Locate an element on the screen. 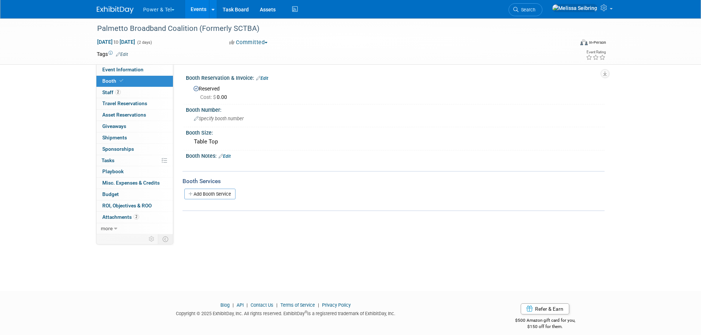 This screenshot has height=335, width=701. a: Add Booth Service is located at coordinates (210, 194).